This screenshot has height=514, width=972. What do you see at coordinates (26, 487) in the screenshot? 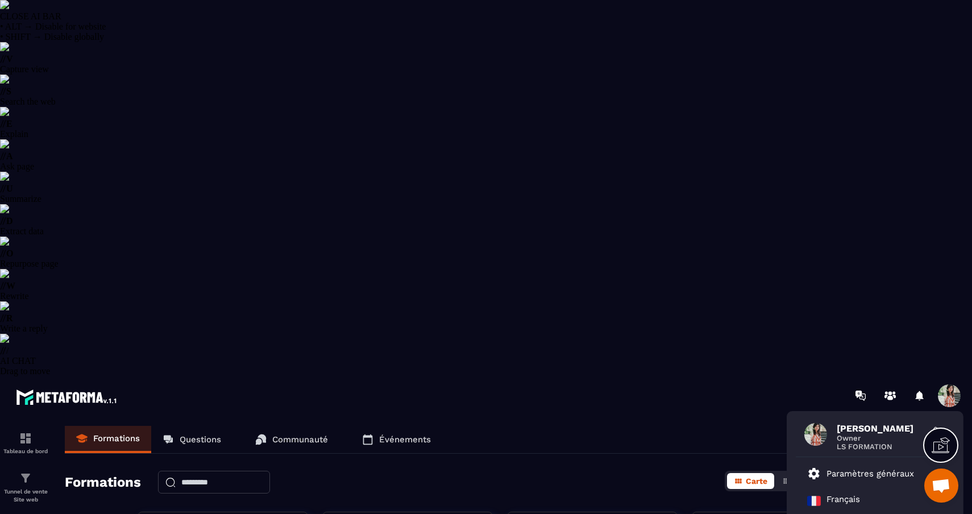
I see `a: formationformationTunnel de vente Site web` at bounding box center [26, 487].